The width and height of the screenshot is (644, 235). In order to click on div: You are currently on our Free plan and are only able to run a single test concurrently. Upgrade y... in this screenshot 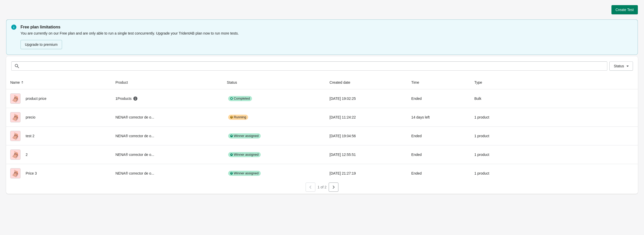, I will do `click(326, 40)`.